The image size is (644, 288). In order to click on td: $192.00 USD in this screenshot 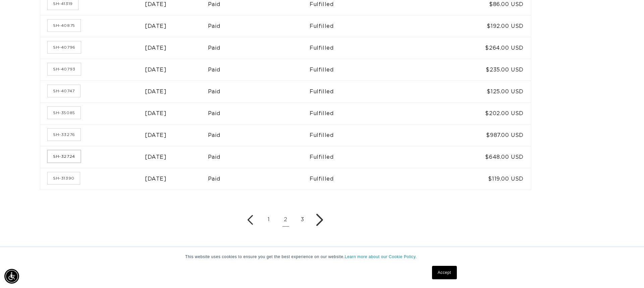, I will do `click(482, 26)`.